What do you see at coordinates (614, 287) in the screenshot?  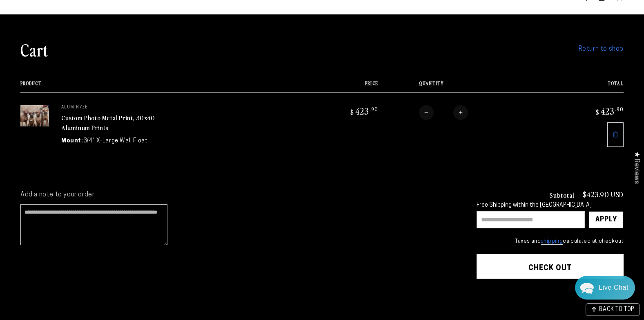 I see `div: Contact Us Directly` at bounding box center [614, 287].